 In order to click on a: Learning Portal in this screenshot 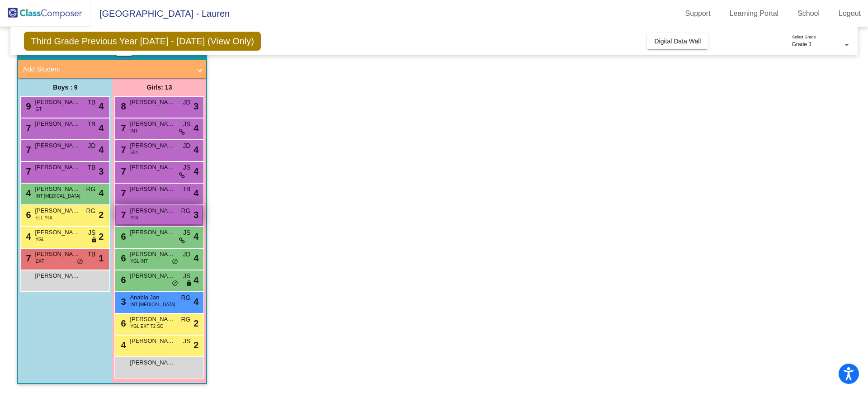, I will do `click(755, 14)`.